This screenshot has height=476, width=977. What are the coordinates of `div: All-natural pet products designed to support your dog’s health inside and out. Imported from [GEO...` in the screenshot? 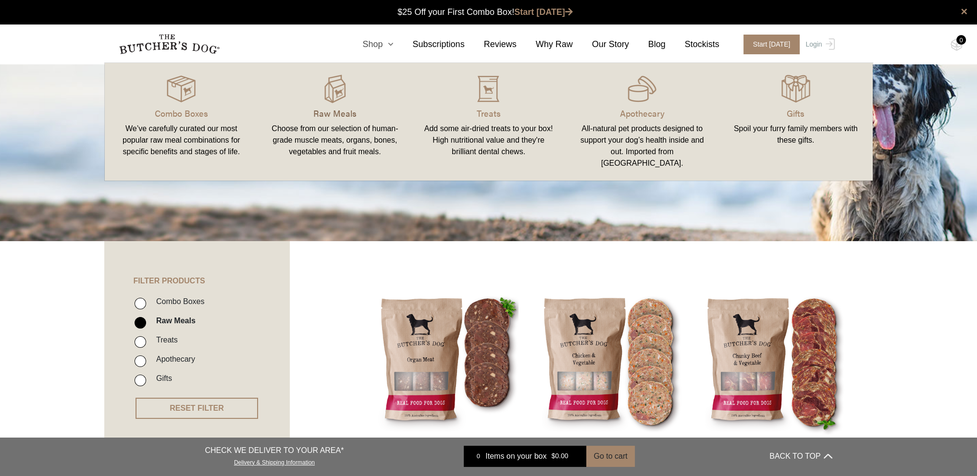 It's located at (642, 146).